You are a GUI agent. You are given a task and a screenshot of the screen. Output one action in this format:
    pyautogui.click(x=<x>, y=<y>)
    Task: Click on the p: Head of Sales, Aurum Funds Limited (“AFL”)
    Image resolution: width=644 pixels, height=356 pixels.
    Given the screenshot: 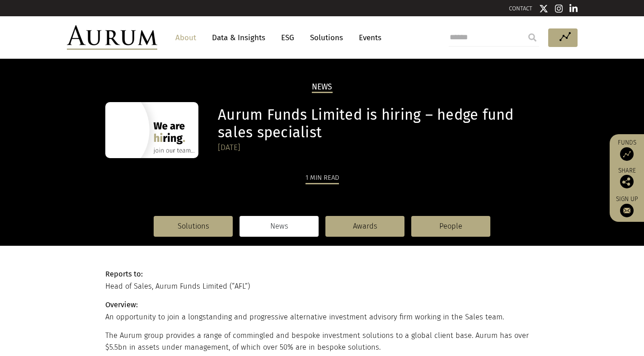 What is the action you would take?
    pyautogui.click(x=321, y=280)
    